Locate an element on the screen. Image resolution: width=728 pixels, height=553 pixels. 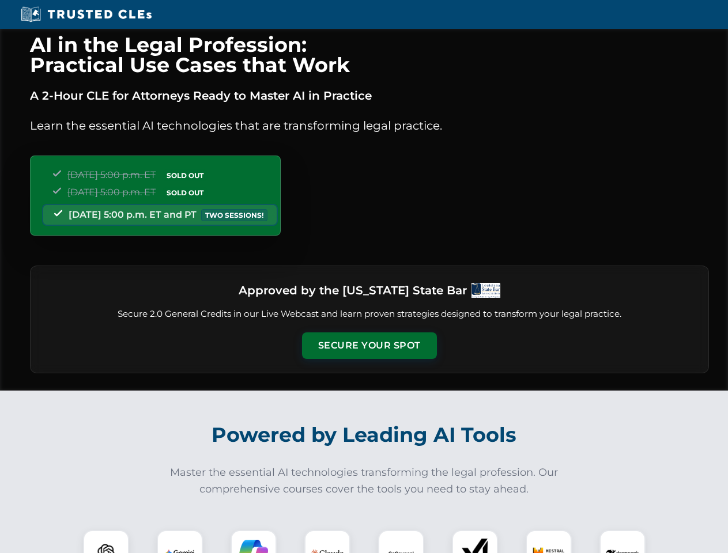
p: A 2-Hour CLE for Attorneys Ready to Master AI in Practice is located at coordinates (370, 96).